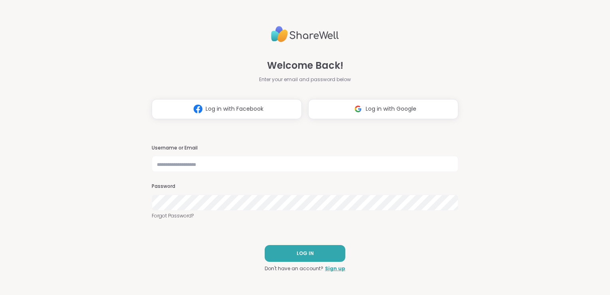 The height and width of the screenshot is (295, 610). What do you see at coordinates (335, 268) in the screenshot?
I see `a: Sign up` at bounding box center [335, 268].